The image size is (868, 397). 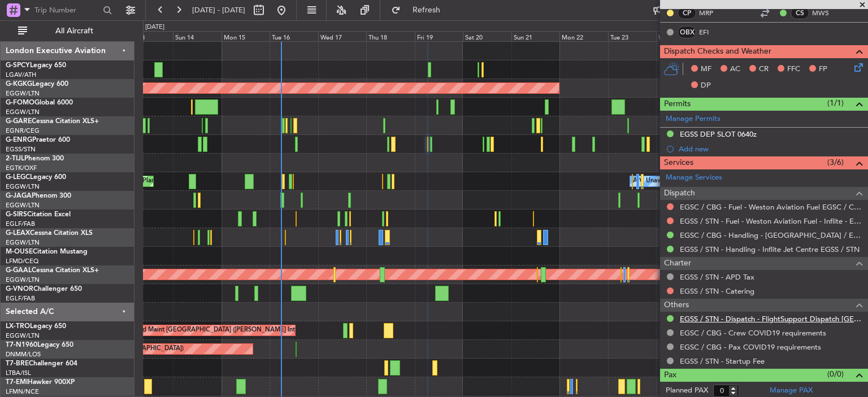 What do you see at coordinates (19, 252) in the screenshot?
I see `span: M-OUSE` at bounding box center [19, 252].